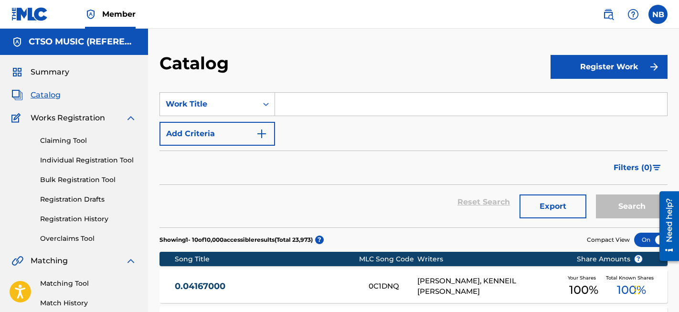 The height and width of the screenshot is (312, 679). I want to click on div: Writers, so click(490, 259).